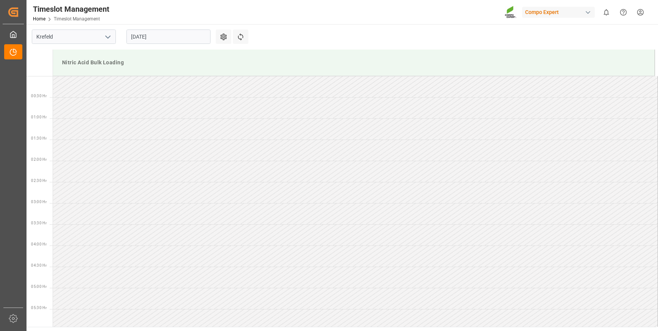  I want to click on span: 02:30 Hr, so click(39, 181).